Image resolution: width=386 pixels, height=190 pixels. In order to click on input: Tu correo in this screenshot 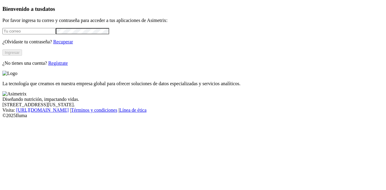, I will do `click(29, 31)`.